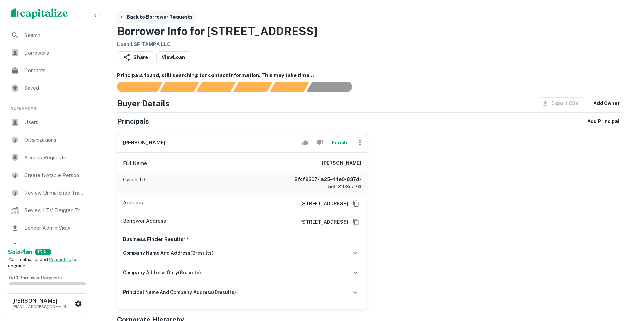 The height and width of the screenshot is (321, 644). What do you see at coordinates (173, 57) in the screenshot?
I see `a: ViewLoan` at bounding box center [173, 57].